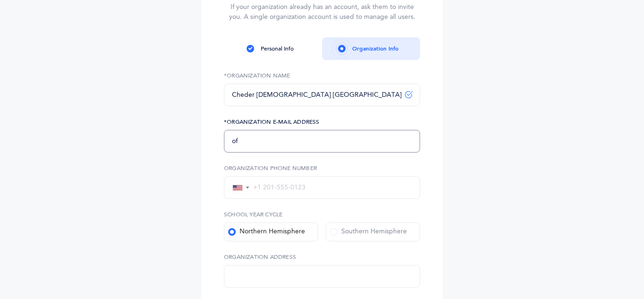 The image size is (644, 299). What do you see at coordinates (322, 76) in the screenshot?
I see `label: *Organization Name` at bounding box center [322, 76].